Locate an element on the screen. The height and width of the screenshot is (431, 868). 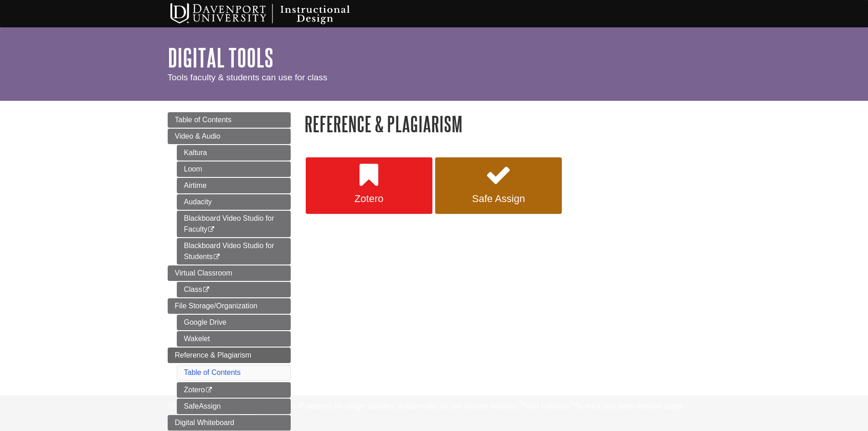
a: Blackboard Video Studio for Faculty is located at coordinates (234, 224).